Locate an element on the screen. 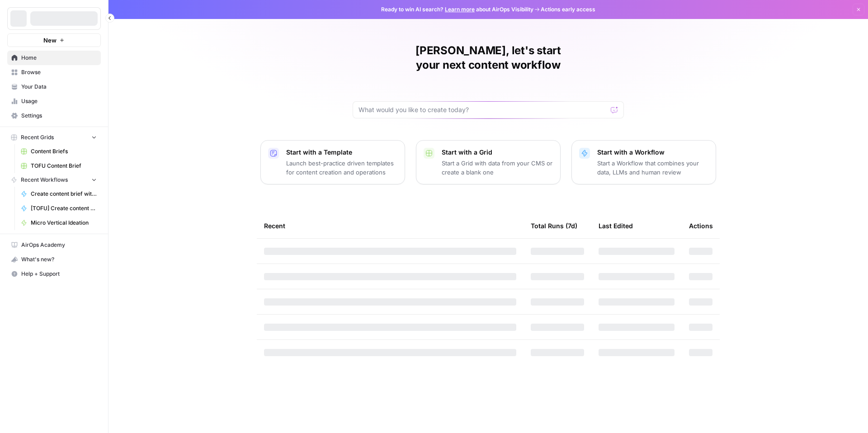 The width and height of the screenshot is (868, 433). button: Start with a GridStart a Grid with data from your CMS or create a blank one is located at coordinates (488, 162).